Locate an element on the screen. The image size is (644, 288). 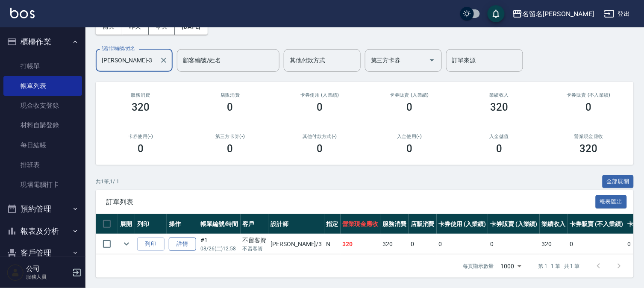
a: 現場電腦打卡 is located at coordinates (43, 184).